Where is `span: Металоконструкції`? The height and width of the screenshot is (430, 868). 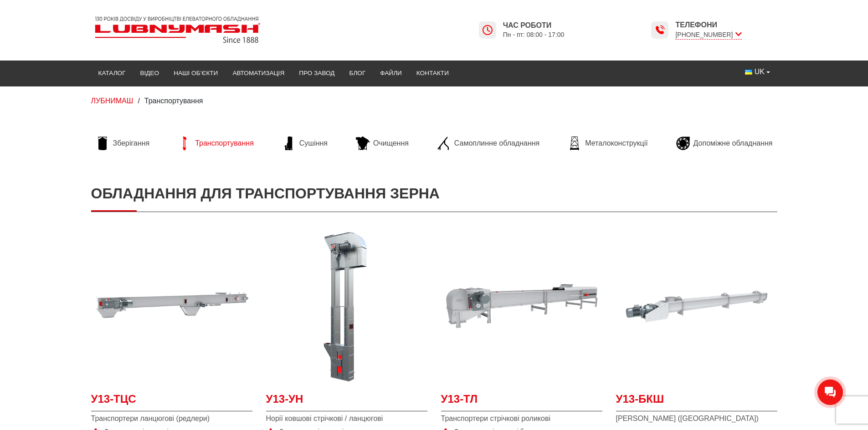 span: Металоконструкції is located at coordinates (616, 143).